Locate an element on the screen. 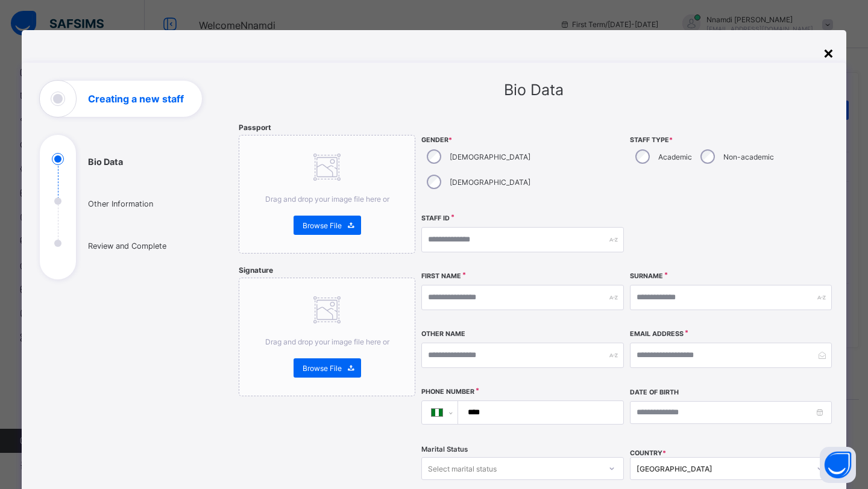  label: Email Address is located at coordinates (657, 334).